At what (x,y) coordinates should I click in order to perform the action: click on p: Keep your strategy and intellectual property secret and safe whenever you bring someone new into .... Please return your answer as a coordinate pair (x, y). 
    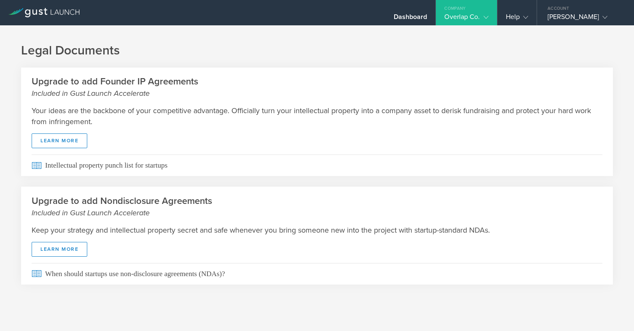
    Looking at the image, I should click on (317, 230).